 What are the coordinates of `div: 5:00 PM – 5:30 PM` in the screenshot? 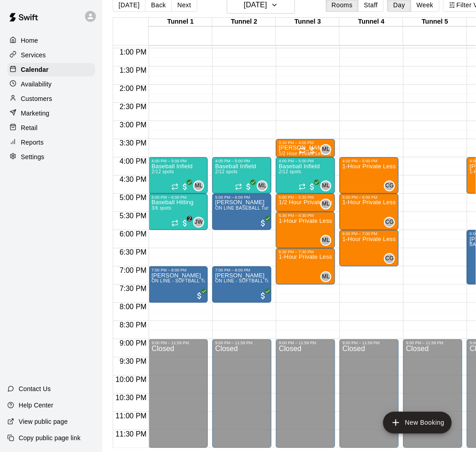 It's located at (305, 198).